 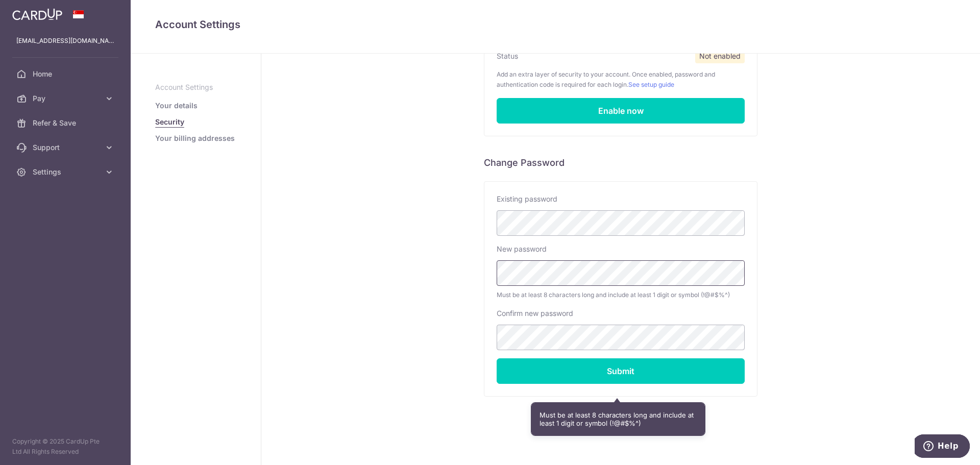 I want to click on h6: Change Password, so click(x=621, y=163).